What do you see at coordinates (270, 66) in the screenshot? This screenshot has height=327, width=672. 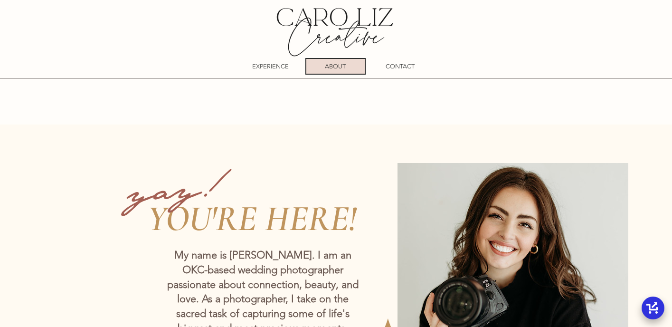 I see `a: EXPERIENCE` at bounding box center [270, 66].